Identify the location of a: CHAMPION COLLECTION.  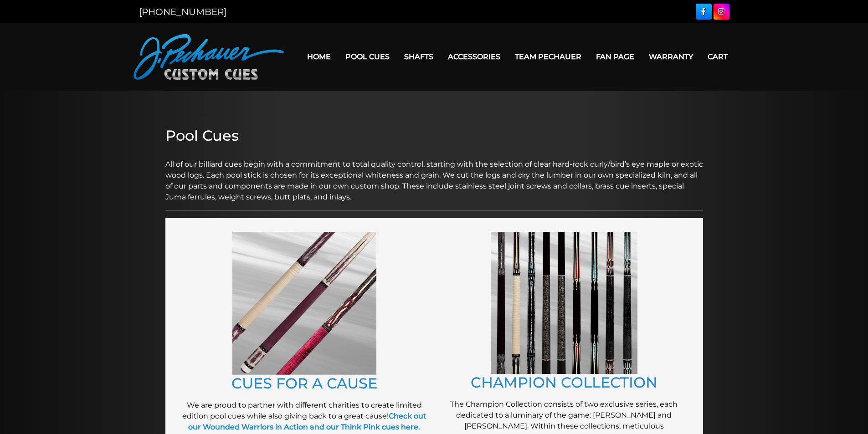
(564, 382).